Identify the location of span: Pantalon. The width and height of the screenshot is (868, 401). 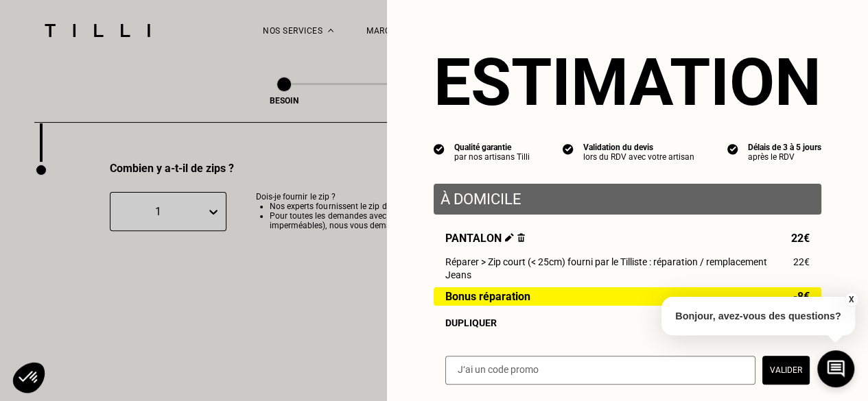
(485, 238).